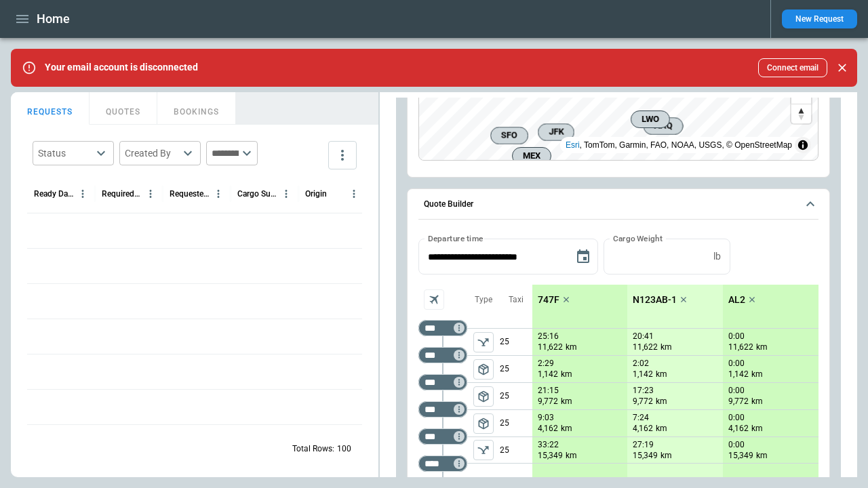 This screenshot has height=488, width=868. I want to click on p: Type, so click(483, 299).